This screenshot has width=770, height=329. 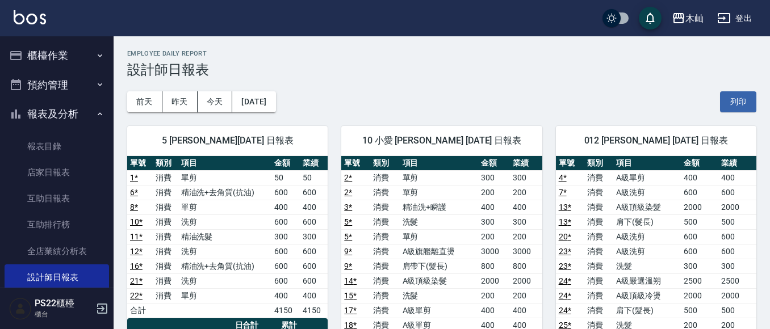 What do you see at coordinates (57, 199) in the screenshot?
I see `a: 互助日報表` at bounding box center [57, 199].